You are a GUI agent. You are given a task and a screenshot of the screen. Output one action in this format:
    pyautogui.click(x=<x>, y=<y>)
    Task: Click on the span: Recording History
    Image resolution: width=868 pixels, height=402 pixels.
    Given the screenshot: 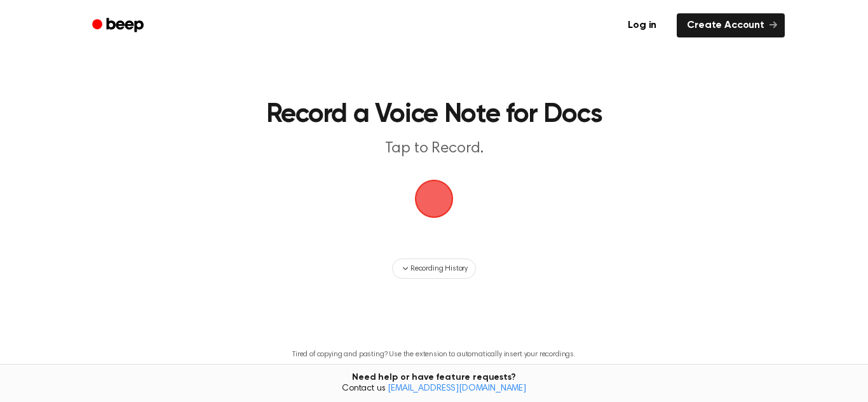 What is the action you would take?
    pyautogui.click(x=439, y=269)
    